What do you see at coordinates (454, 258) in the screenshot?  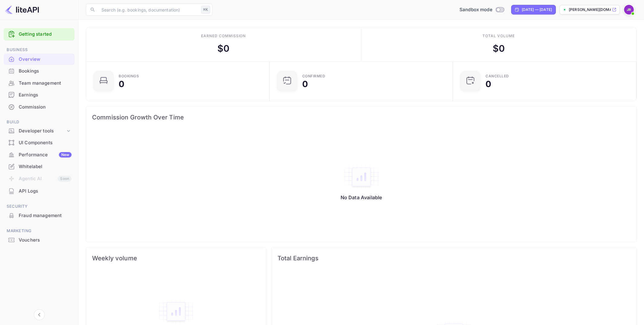 I see `span: Total Earnings` at bounding box center [454, 258].